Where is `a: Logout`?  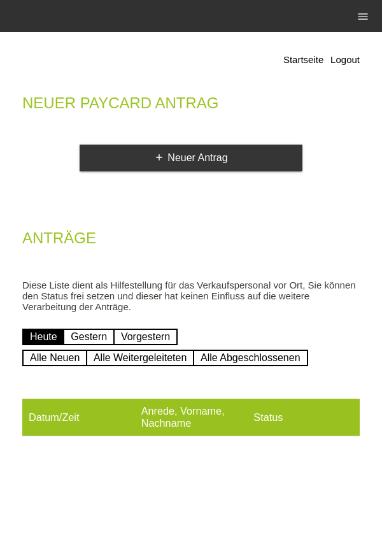
a: Logout is located at coordinates (345, 59).